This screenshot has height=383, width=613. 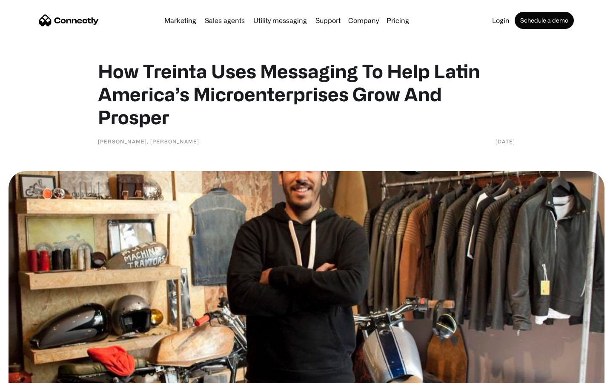 I want to click on a: Login, so click(x=501, y=20).